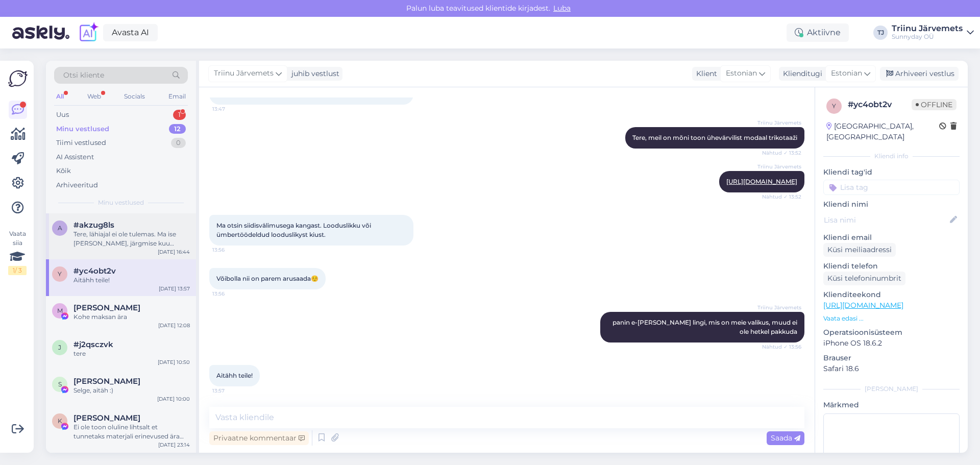 The height and width of the screenshot is (465, 980). Describe the element at coordinates (63, 171) in the screenshot. I see `div: Kõik` at that location.